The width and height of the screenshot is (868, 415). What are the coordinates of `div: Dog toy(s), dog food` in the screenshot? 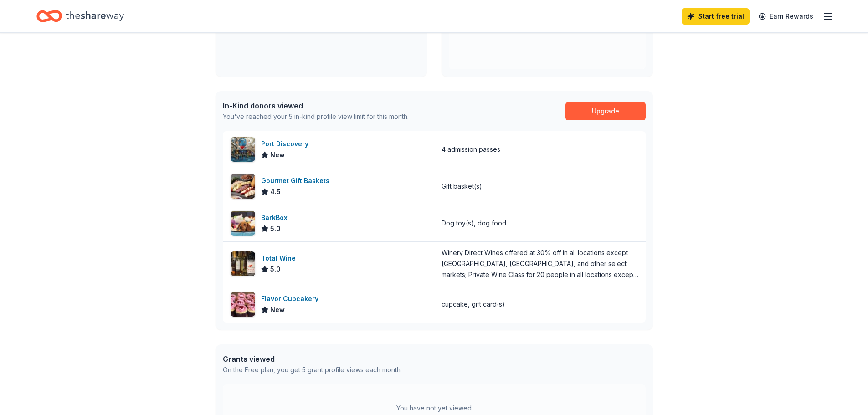 It's located at (474, 223).